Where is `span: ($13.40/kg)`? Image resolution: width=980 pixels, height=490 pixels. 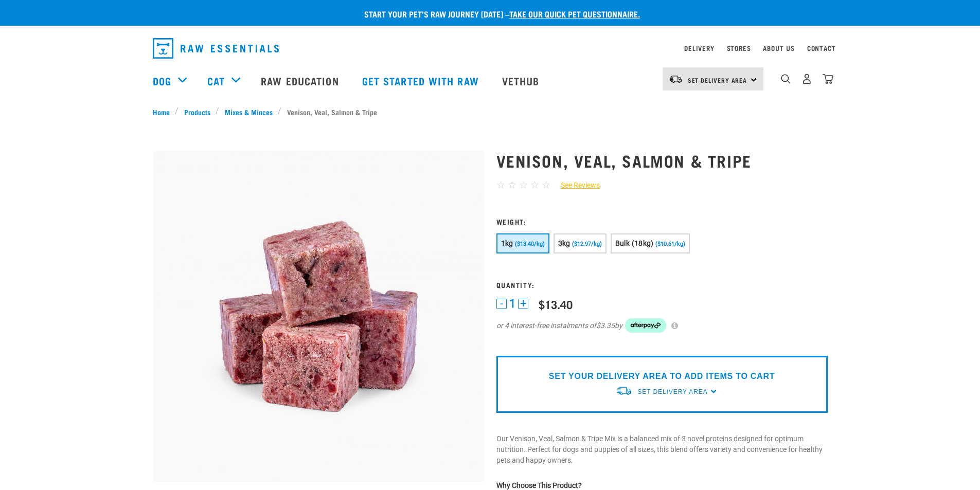 span: ($13.40/kg) is located at coordinates (530, 244).